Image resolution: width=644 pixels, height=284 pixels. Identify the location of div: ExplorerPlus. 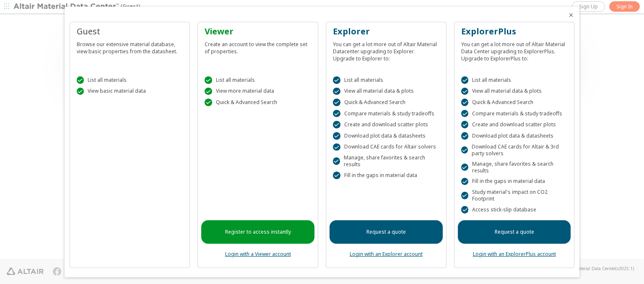
(515, 32).